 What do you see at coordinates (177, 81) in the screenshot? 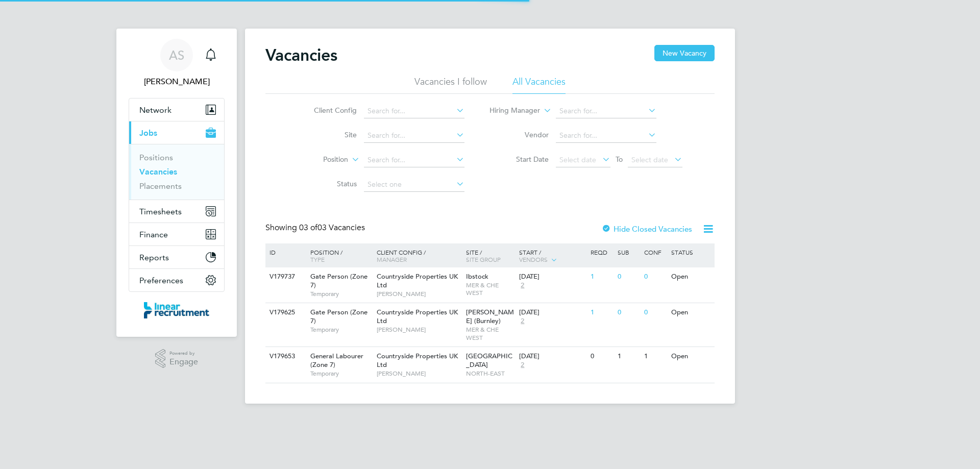
I see `span: Alyssa Smith` at bounding box center [177, 81].